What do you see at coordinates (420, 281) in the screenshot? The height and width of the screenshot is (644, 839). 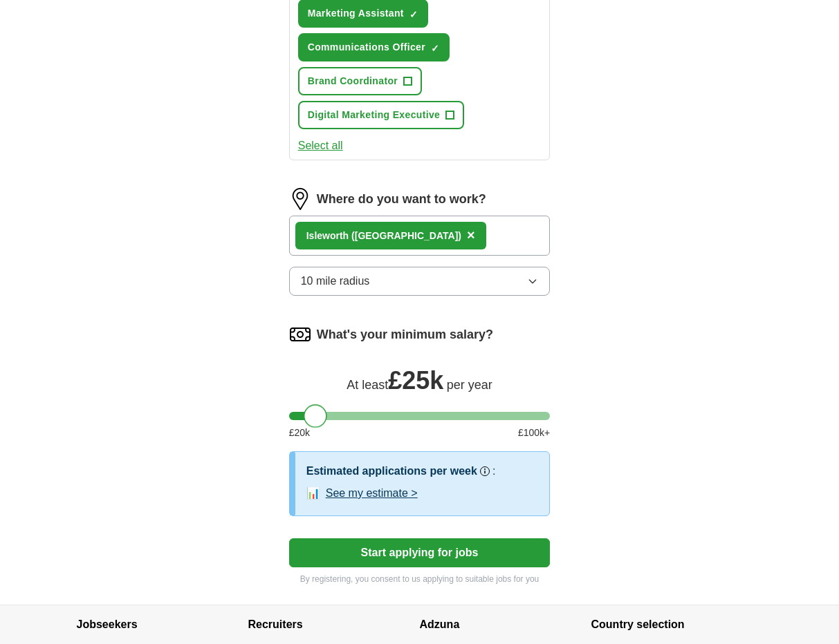 I see `button: 10 mile radius` at bounding box center [420, 281].